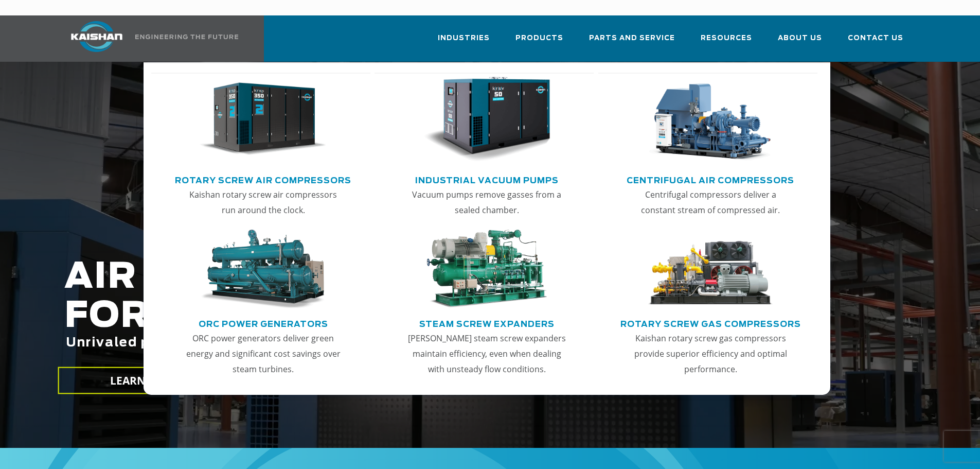  What do you see at coordinates (418, 319) in the screenshot?
I see `h2: AIR COMPRESSORS FOR THE` at bounding box center [418, 319].